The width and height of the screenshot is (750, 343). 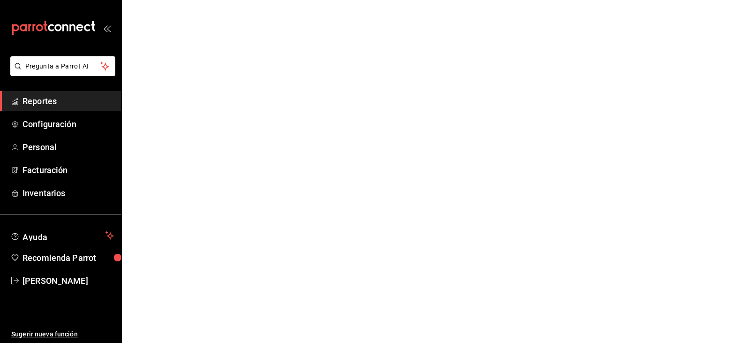 I want to click on a: Pregunta a Parrot AI, so click(x=61, y=73).